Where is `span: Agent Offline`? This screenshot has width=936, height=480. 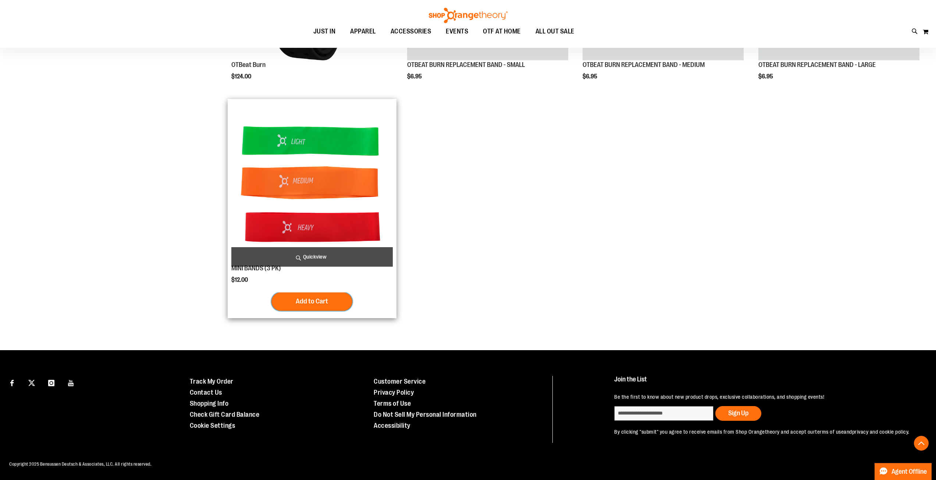 span: Agent Offline is located at coordinates (909, 471).